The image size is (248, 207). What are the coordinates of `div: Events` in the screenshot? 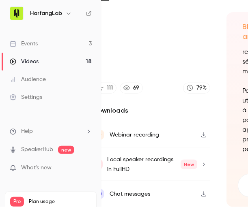 It's located at (24, 44).